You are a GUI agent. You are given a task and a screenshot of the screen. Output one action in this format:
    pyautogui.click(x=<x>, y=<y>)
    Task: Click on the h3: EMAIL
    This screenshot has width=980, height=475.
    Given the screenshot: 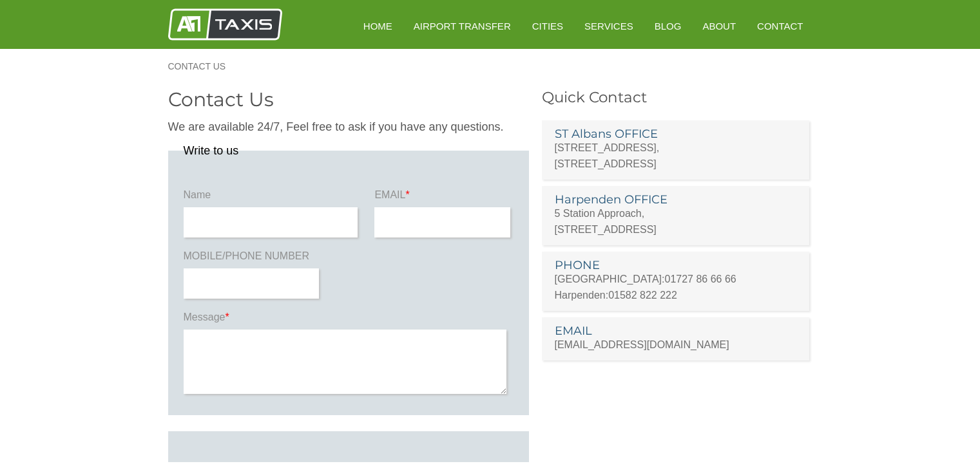 What is the action you would take?
    pyautogui.click(x=676, y=331)
    